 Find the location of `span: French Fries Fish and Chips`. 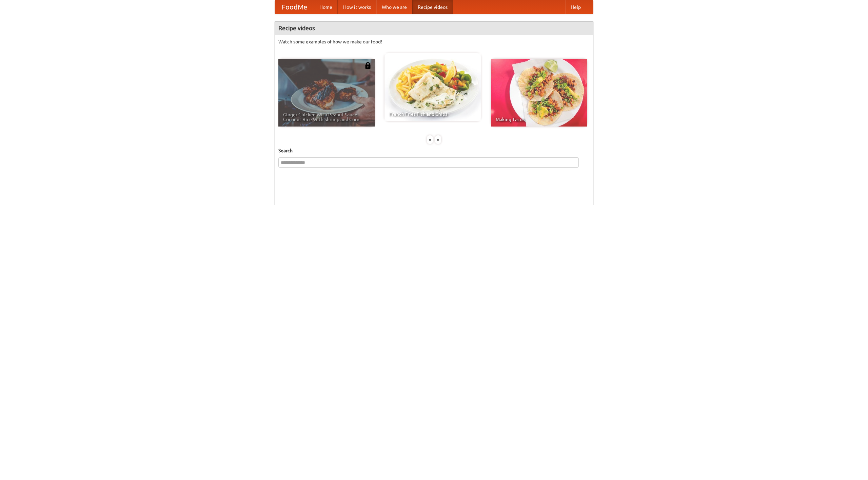

span: French Fries Fish and Chips is located at coordinates (433, 114).